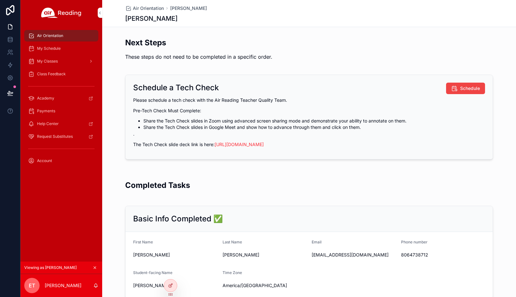  What do you see at coordinates (157, 185) in the screenshot?
I see `h2: Completed Tasks` at bounding box center [157, 185].